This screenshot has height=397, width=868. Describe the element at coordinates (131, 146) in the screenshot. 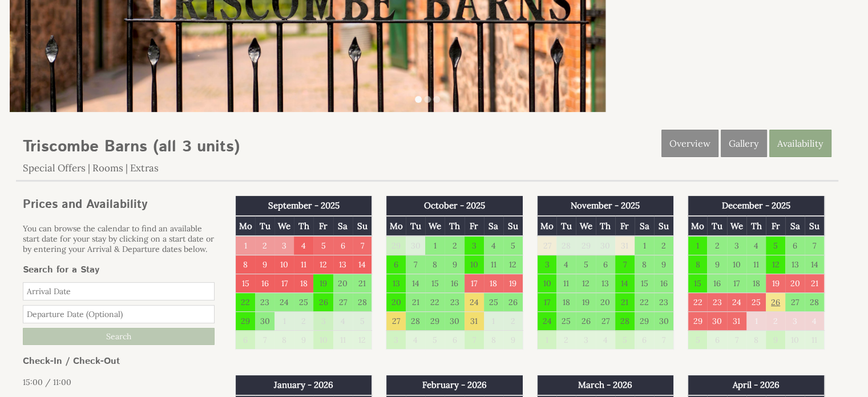

I see `span: Triscombe Barns (all 3 units)` at that location.